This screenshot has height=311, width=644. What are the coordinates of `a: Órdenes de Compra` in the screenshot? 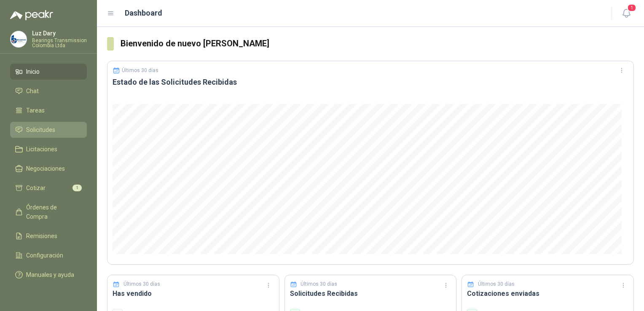 It's located at (49, 212).